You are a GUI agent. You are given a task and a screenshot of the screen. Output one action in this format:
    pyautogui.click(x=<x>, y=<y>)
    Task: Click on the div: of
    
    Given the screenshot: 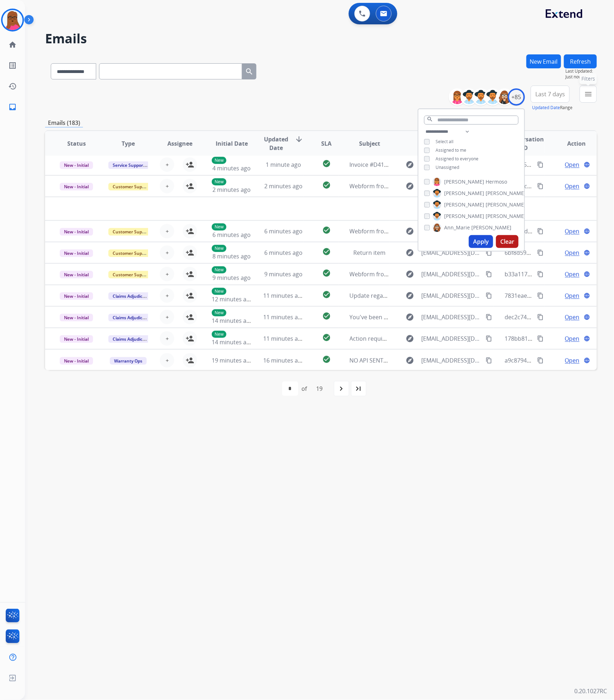 What is the action you would take?
    pyautogui.click(x=304, y=388)
    